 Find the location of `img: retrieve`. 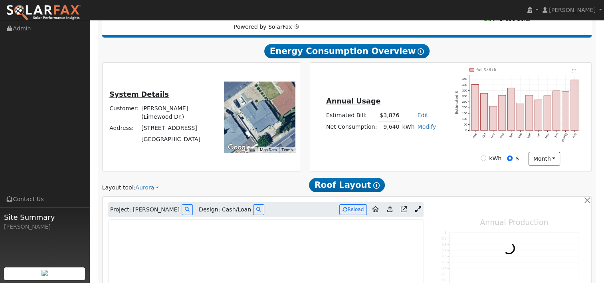

img: retrieve is located at coordinates (45, 273).